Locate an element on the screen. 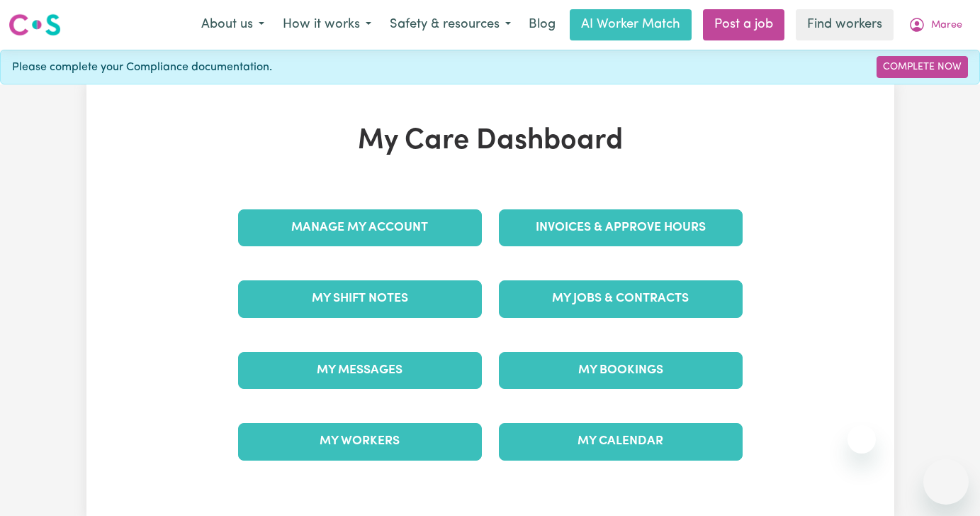 This screenshot has height=516, width=980. a: Invoices & Approve Hours is located at coordinates (621, 228).